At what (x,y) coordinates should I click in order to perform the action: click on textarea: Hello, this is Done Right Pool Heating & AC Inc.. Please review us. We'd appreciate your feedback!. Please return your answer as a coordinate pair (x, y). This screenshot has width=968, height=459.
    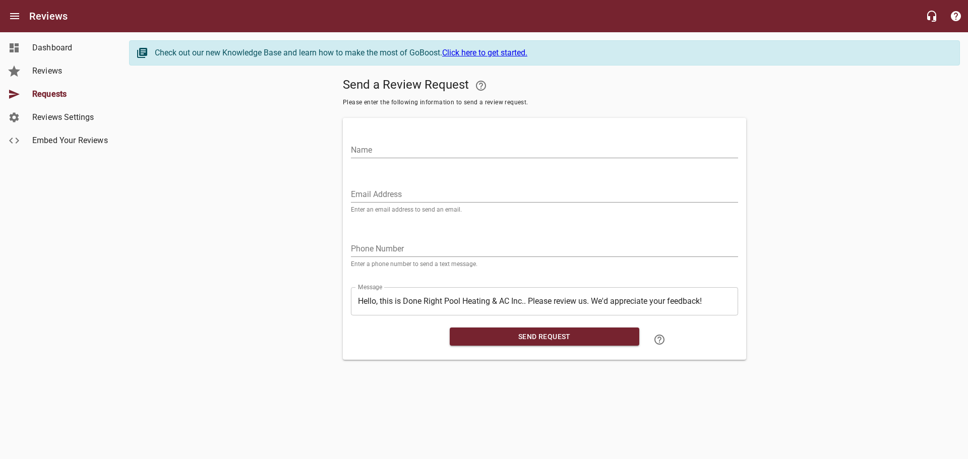
    Looking at the image, I should click on (544, 301).